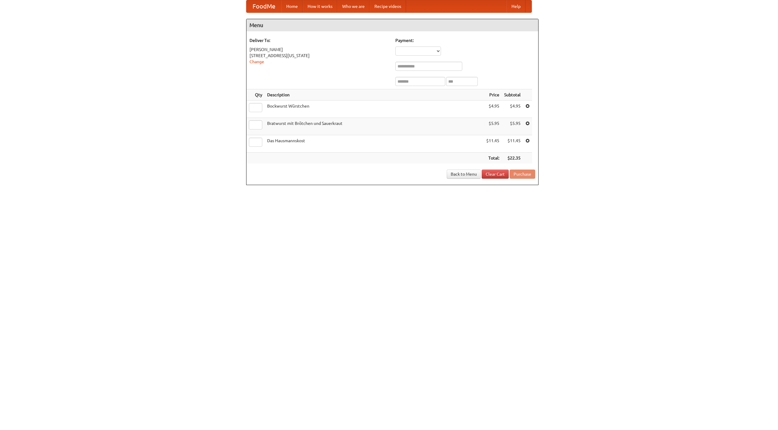 The width and height of the screenshot is (778, 430). I want to click on h5: Payment:, so click(465, 40).